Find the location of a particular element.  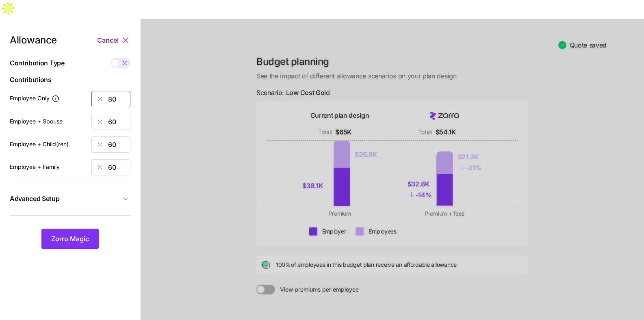

label: Employee + Child(ren) is located at coordinates (39, 144).